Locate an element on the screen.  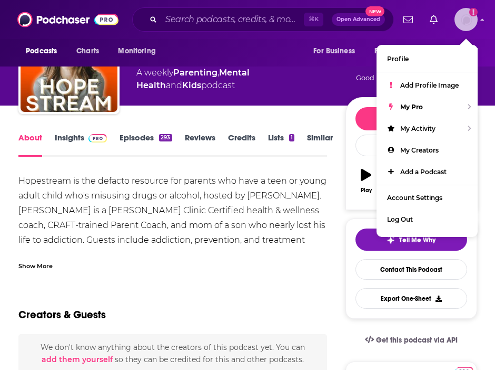
button: tell me why sparkleTell Me Why is located at coordinates (412, 239).